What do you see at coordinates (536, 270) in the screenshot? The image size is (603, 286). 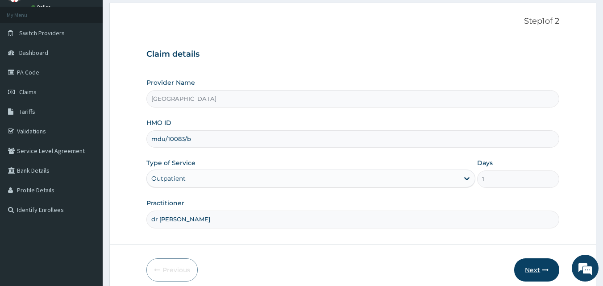 I see `button: Next` at bounding box center [536, 270].